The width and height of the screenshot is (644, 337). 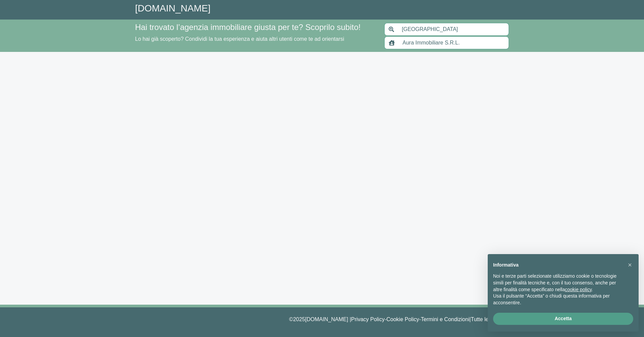 I want to click on p: Noi e terze parti selezionate utilizziamo cookie o tecnologie simili per finalità tecniche e, con..., so click(x=558, y=283).